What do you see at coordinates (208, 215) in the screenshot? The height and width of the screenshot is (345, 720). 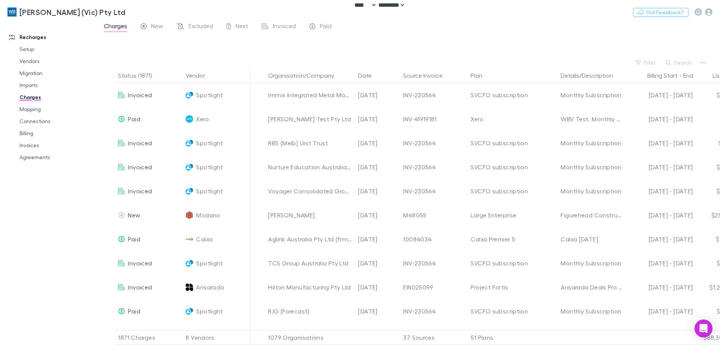 I see `span: Modano` at bounding box center [208, 215].